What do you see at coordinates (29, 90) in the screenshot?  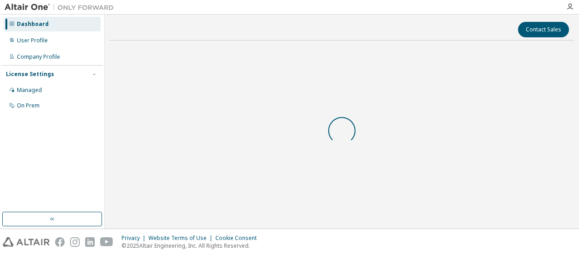 I see `div: Managed` at bounding box center [29, 90].